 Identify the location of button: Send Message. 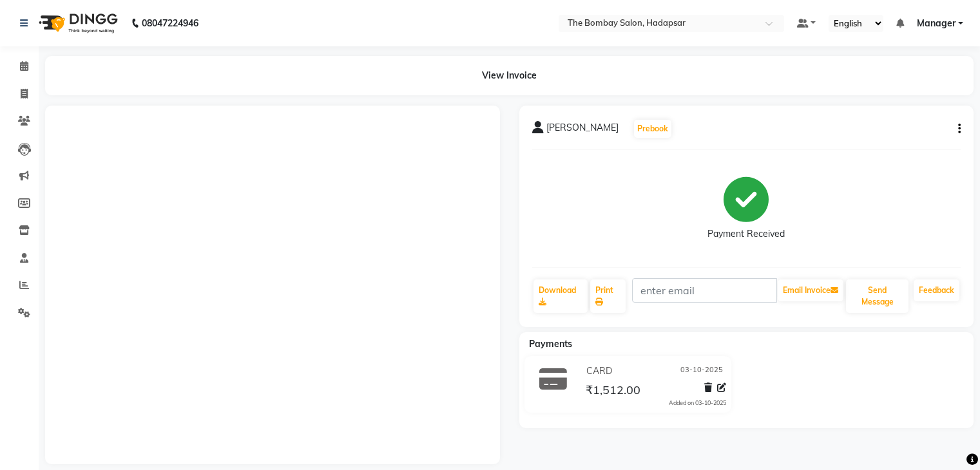
(877, 296).